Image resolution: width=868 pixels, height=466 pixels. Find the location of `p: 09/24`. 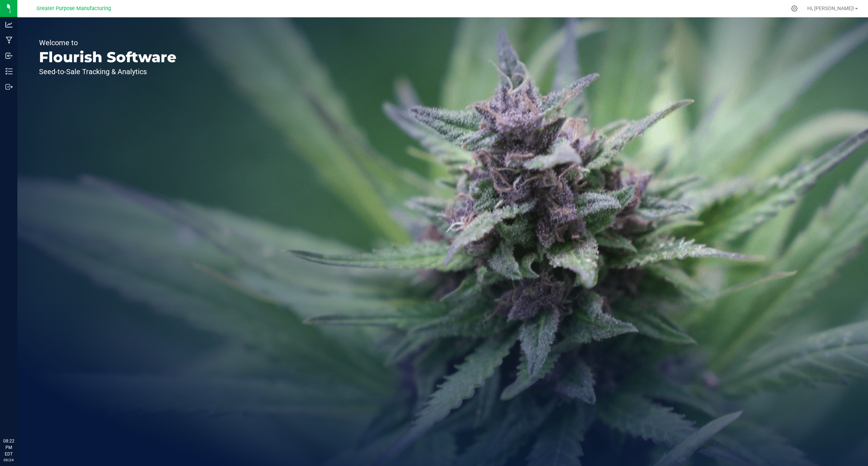

p: 09/24 is located at coordinates (9, 460).